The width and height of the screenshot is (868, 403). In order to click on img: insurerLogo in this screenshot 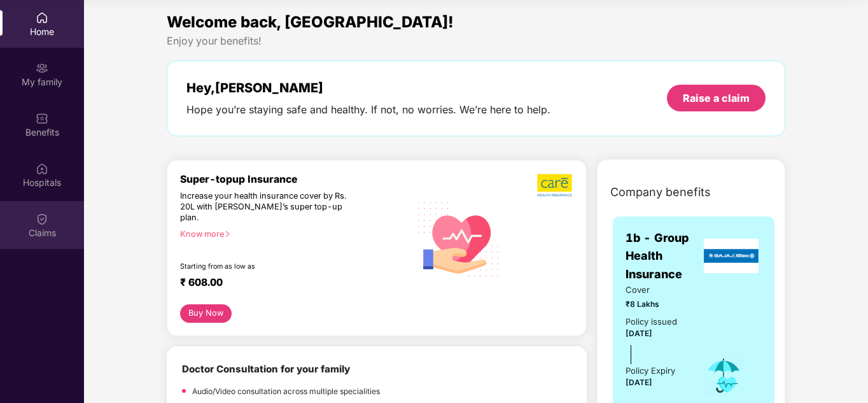, I will do `click(731, 256)`.